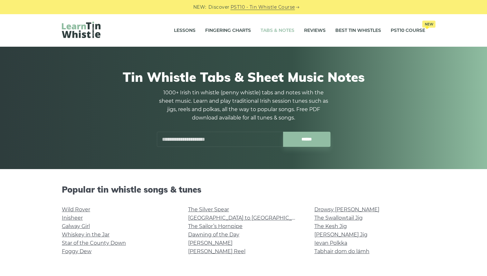 Image resolution: width=487 pixels, height=276 pixels. I want to click on span: New, so click(429, 24).